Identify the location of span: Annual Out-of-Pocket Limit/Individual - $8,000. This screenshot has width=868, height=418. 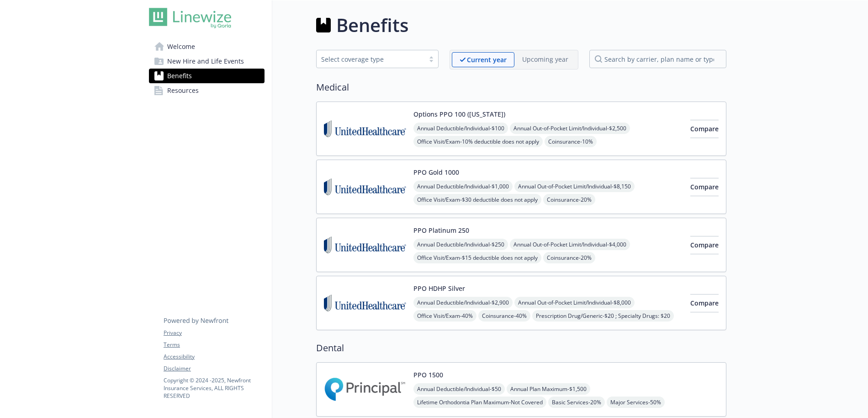
(575, 302).